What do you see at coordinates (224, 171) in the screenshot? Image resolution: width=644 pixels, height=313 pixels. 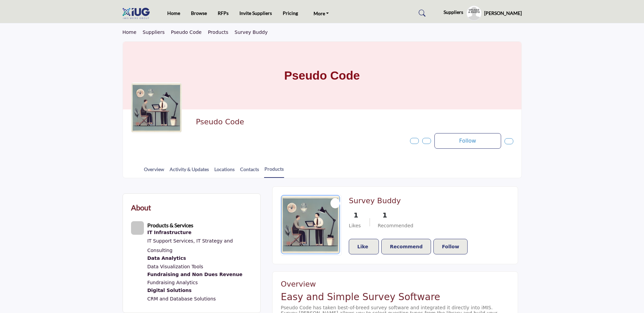 I see `a: Locations` at bounding box center [224, 171].